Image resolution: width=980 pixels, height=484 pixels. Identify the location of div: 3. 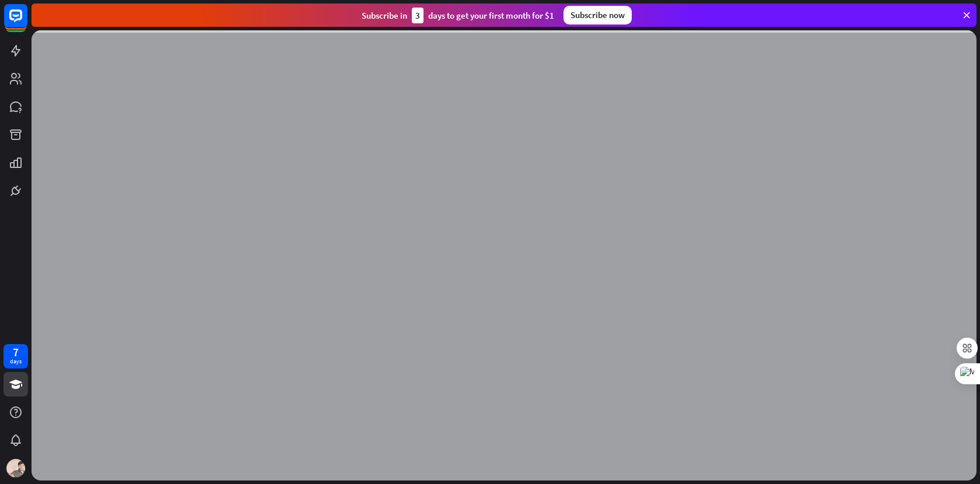
(417, 15).